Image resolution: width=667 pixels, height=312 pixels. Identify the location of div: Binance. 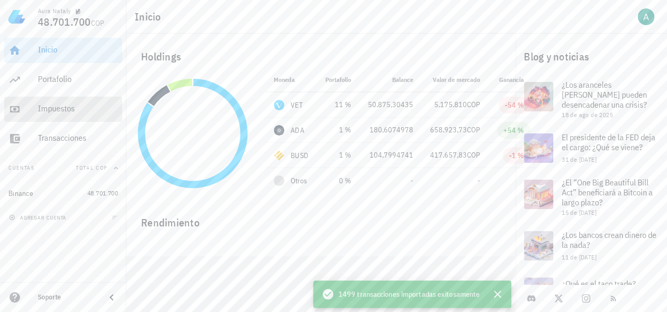
(21, 194).